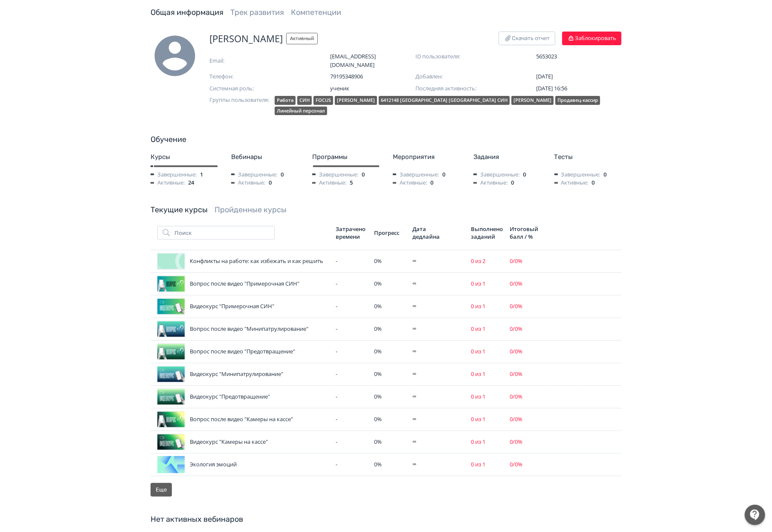 The width and height of the screenshot is (772, 532). What do you see at coordinates (373, 89) in the screenshot?
I see `span: ученик` at bounding box center [373, 89].